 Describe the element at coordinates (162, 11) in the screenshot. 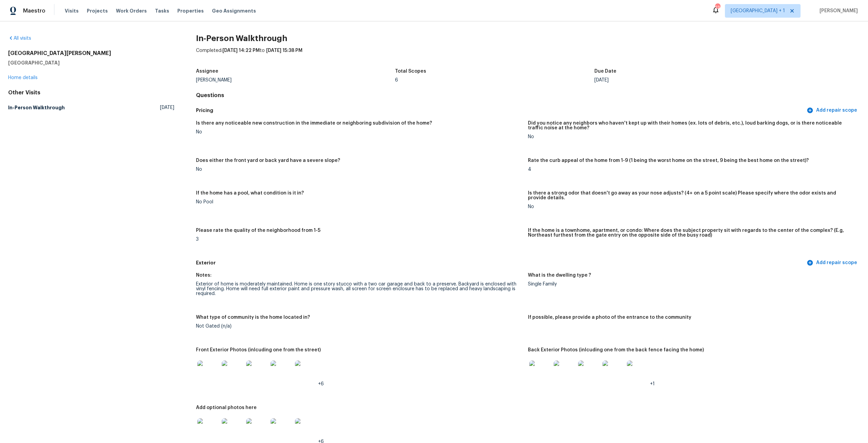

I see `span: Tasks` at that location.